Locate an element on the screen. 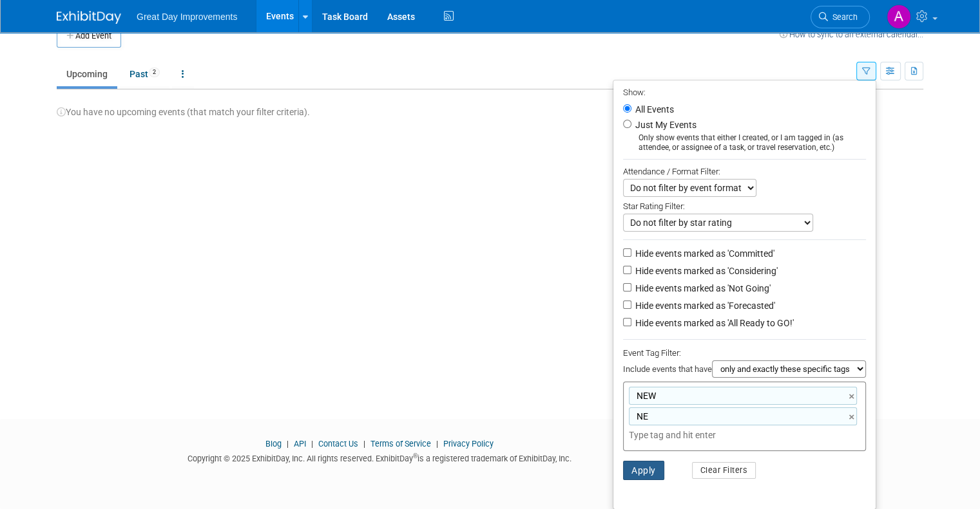 The image size is (980, 509). label: Hide events marked as 'Considering' is located at coordinates (705, 271).